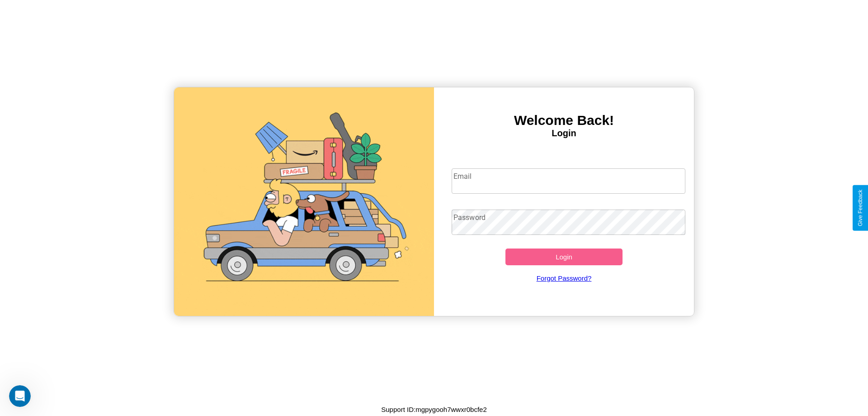 This screenshot has width=868, height=416. Describe the element at coordinates (564, 278) in the screenshot. I see `a: Forgot Password?` at that location.